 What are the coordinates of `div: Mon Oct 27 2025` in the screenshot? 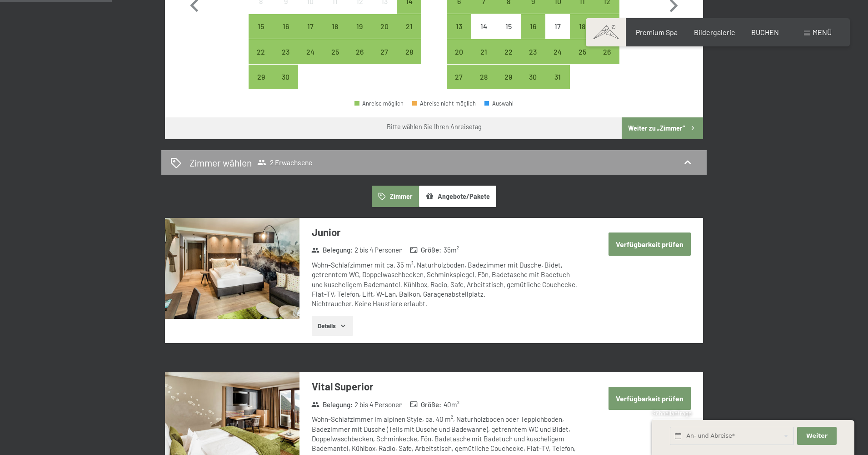 It's located at (459, 77).